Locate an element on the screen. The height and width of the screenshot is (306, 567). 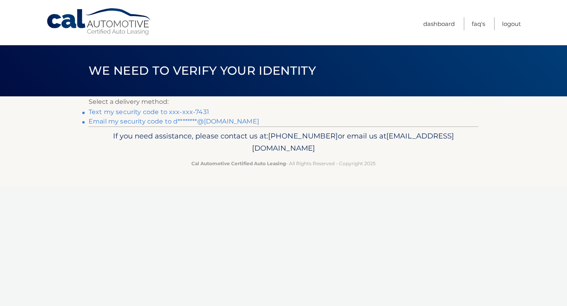
a: Dashboard is located at coordinates (439, 24).